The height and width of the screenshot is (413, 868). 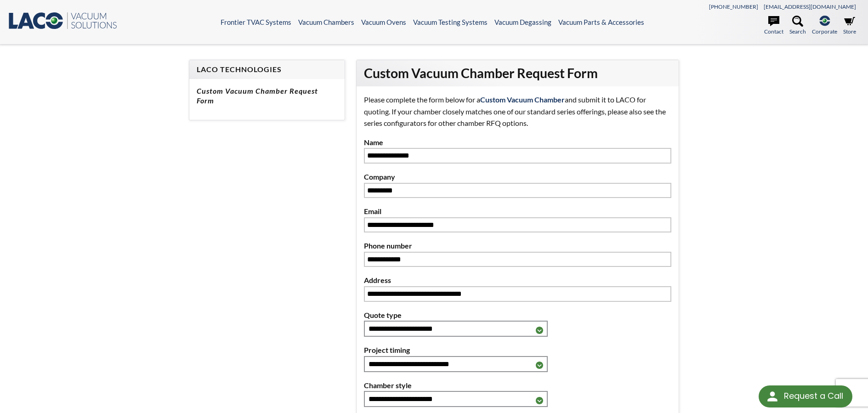 I want to click on a: Search, so click(x=798, y=26).